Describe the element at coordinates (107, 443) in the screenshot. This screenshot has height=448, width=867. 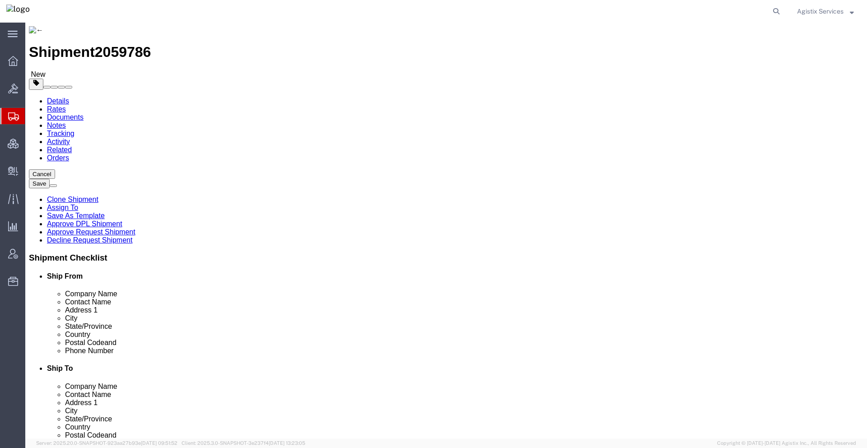
I see `span: Server: 2025.20.0-SNAPSHOT-923aa27b93e` at that location.